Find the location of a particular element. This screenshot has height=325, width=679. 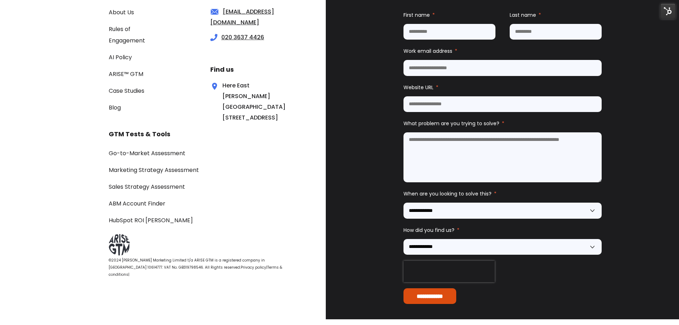

span: Last name is located at coordinates (523, 15).